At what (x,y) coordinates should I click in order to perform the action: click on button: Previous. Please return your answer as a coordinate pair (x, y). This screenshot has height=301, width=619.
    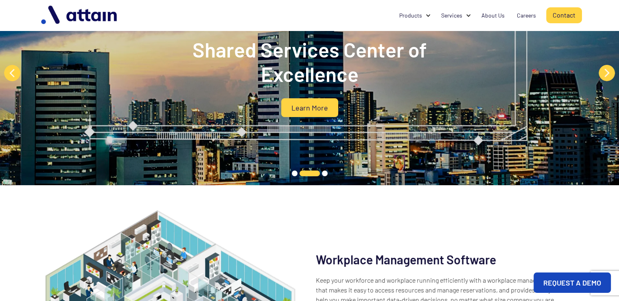
    Looking at the image, I should click on (12, 73).